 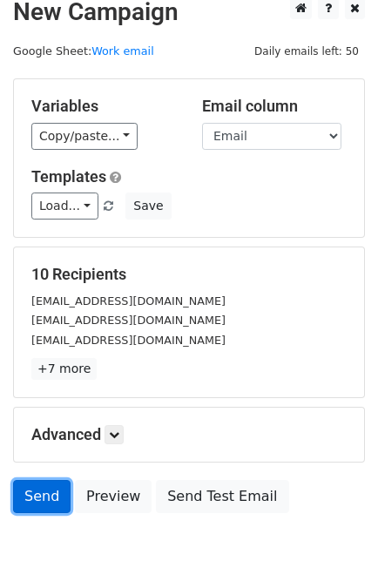 I want to click on h5: Email column, so click(x=274, y=107).